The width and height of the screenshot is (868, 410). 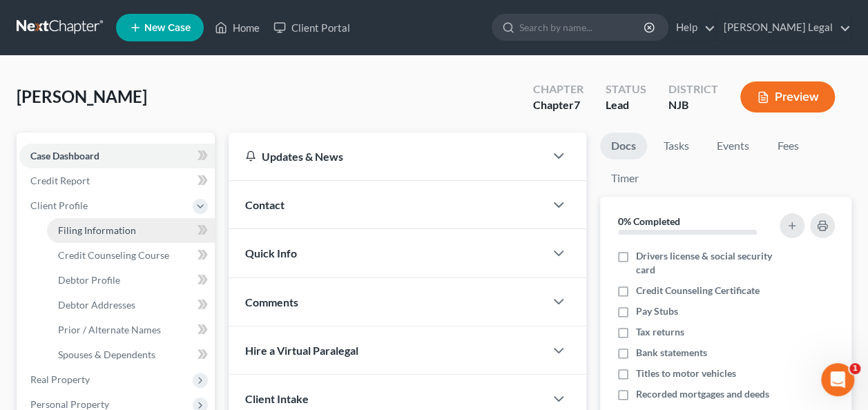 What do you see at coordinates (265, 204) in the screenshot?
I see `span: Contact` at bounding box center [265, 204].